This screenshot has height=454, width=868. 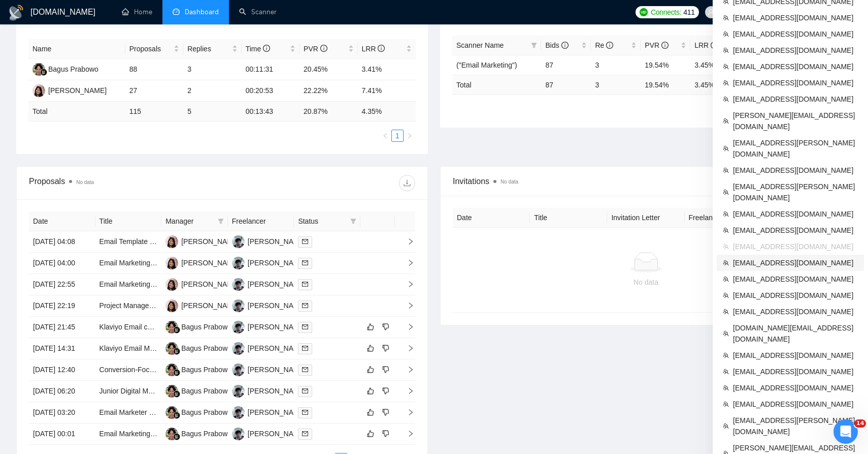 What do you see at coordinates (322, 221) in the screenshot?
I see `span: Status` at bounding box center [322, 221].